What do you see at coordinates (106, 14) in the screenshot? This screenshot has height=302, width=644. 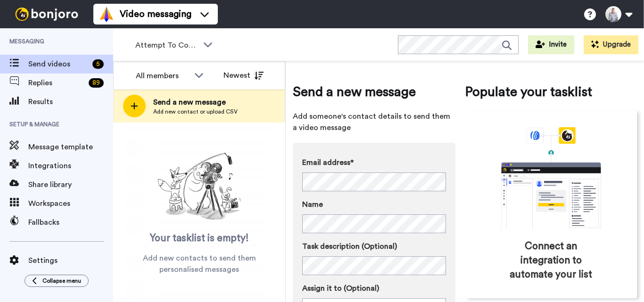 I see `img: vm-color.svg` at bounding box center [106, 14].